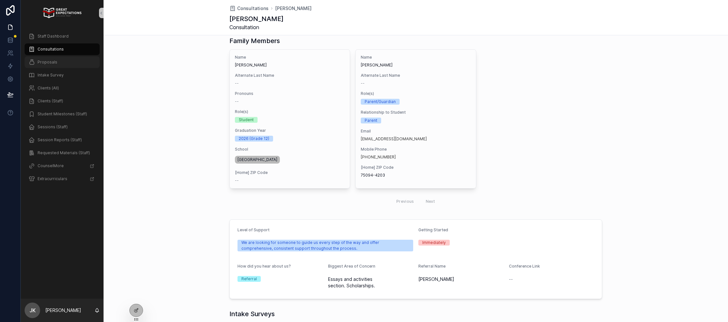 The width and height of the screenshot is (728, 322). What do you see at coordinates (255, 41) in the screenshot?
I see `h1: Family Members` at bounding box center [255, 41].